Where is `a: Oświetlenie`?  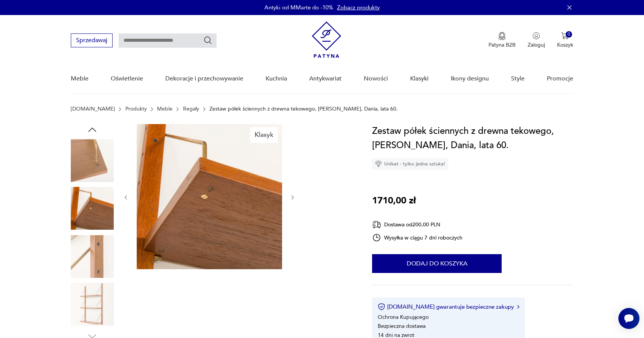
a: Oświetlenie is located at coordinates (127, 78).